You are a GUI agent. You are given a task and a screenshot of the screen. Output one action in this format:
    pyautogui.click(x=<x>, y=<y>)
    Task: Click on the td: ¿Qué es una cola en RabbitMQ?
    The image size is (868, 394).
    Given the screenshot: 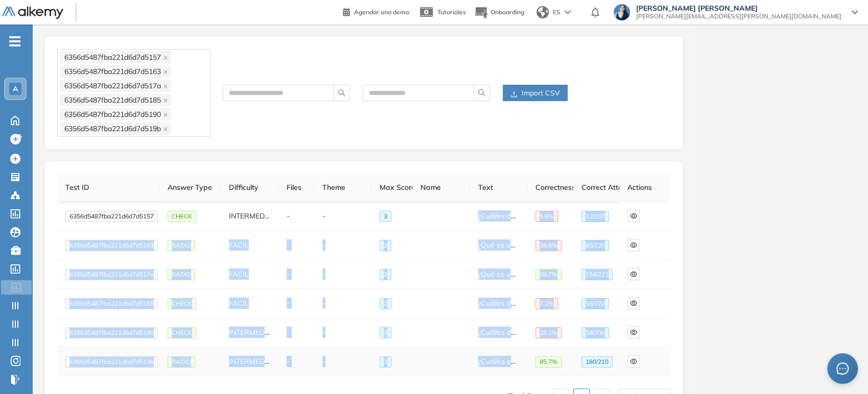 What is the action you would take?
    pyautogui.click(x=499, y=245)
    